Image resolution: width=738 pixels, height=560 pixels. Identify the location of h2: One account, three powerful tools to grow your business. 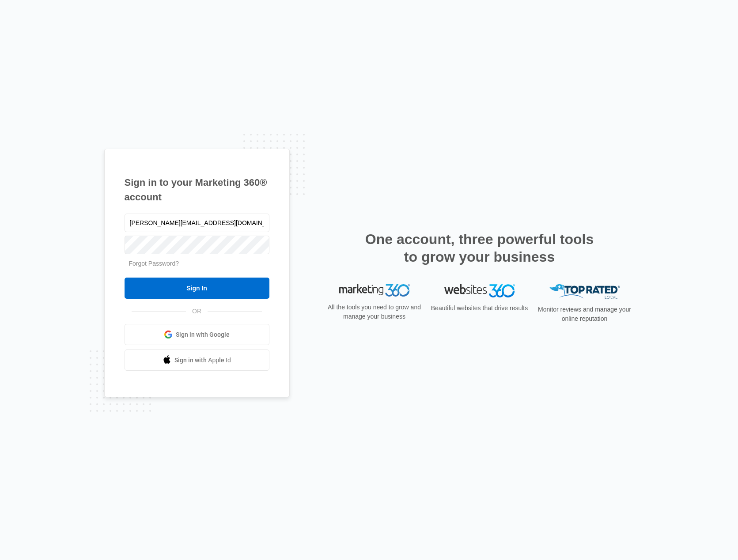
(480, 248).